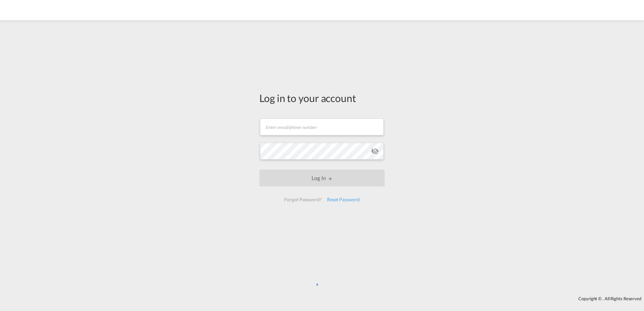  I want to click on div: Forgot Password?, so click(303, 199).